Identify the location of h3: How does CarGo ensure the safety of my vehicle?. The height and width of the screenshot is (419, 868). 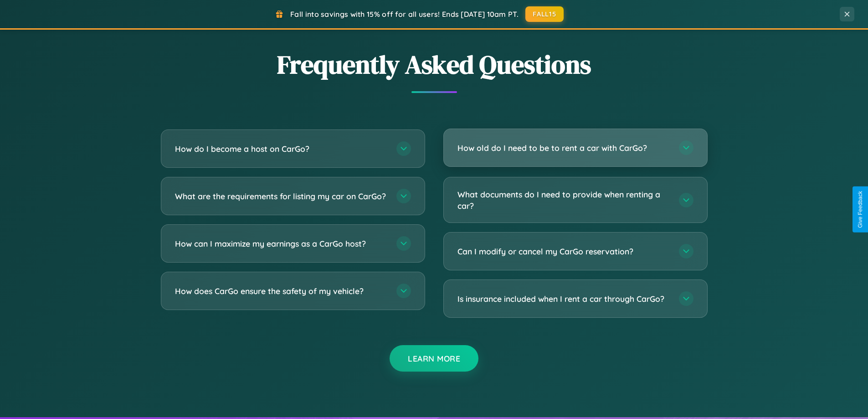
(281, 291).